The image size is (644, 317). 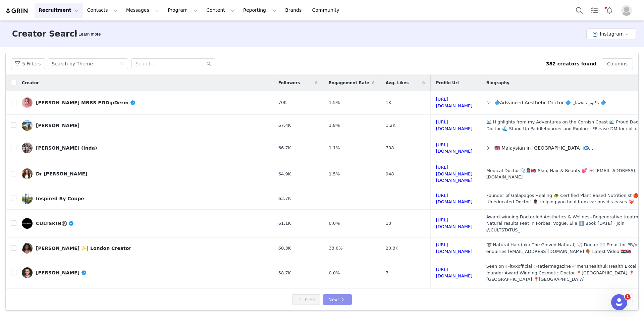 I want to click on div: 382 creators found, so click(x=571, y=64).